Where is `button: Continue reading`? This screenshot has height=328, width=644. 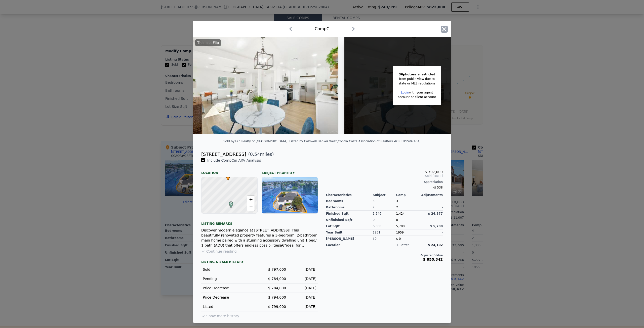
button: Continue reading is located at coordinates (219, 251).